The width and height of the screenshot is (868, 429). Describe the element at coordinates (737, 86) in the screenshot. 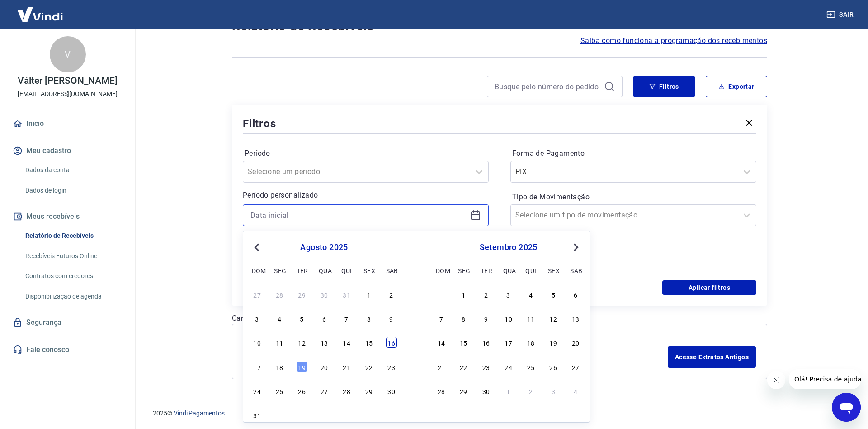

I see `button: Exportar` at that location.